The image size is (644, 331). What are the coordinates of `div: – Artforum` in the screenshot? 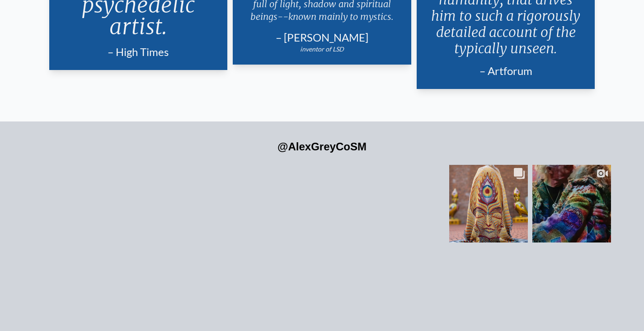 It's located at (506, 71).